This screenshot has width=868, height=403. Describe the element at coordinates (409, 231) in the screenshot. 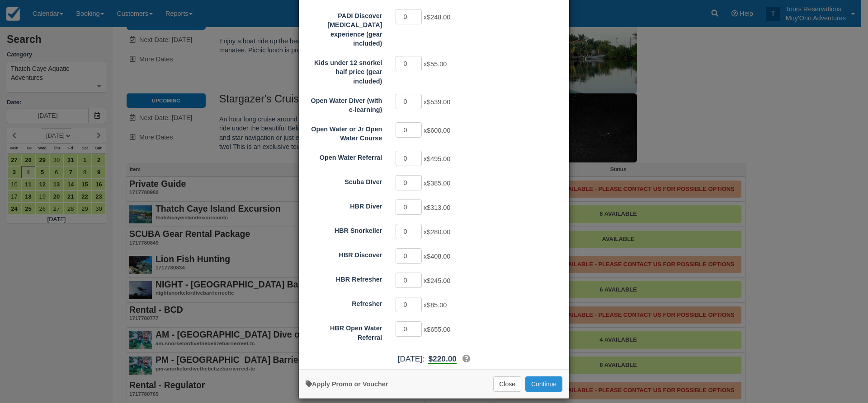

I see `input: HBR Snorkeller` at that location.